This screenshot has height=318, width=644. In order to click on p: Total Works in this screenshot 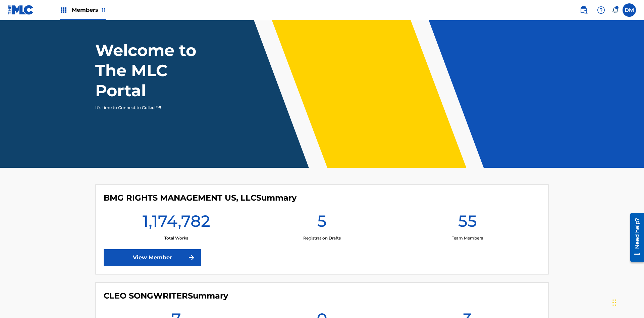, I will do `click(176, 238)`.